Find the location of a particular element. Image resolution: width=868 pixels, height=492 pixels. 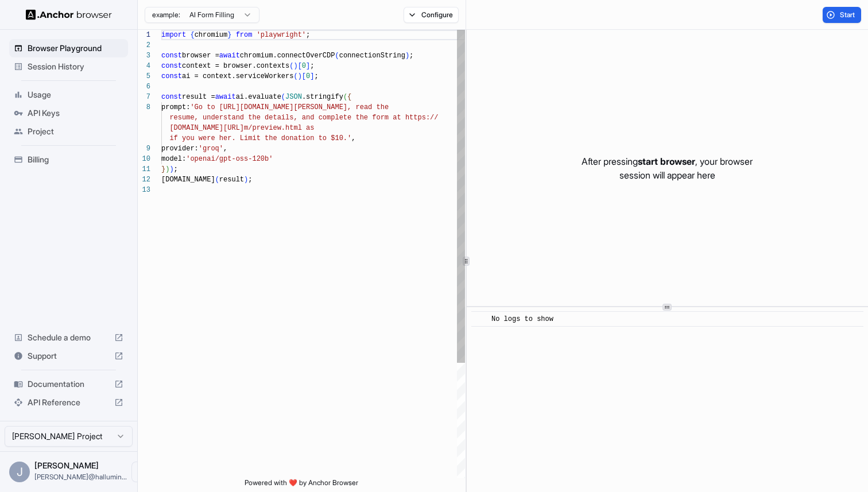

div: 7 is located at coordinates (144, 97).